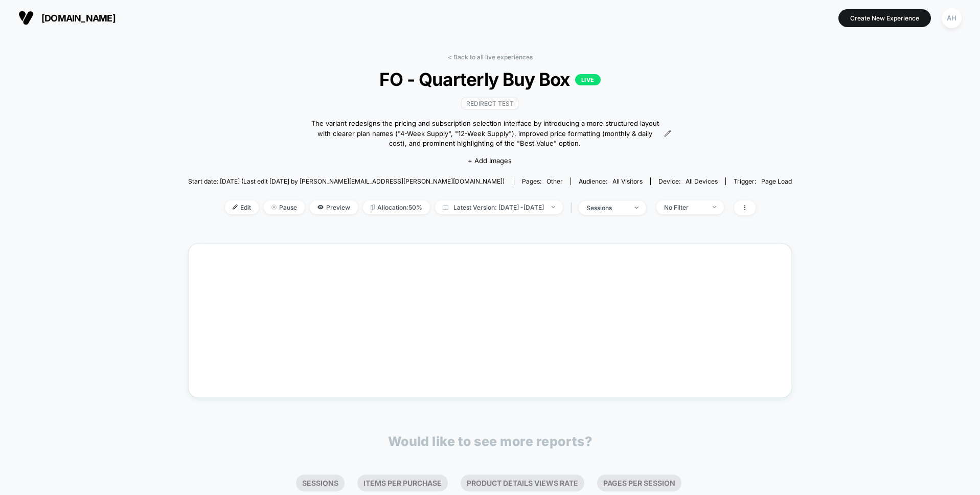  Describe the element at coordinates (490, 103) in the screenshot. I see `span: Redirect Test` at that location.